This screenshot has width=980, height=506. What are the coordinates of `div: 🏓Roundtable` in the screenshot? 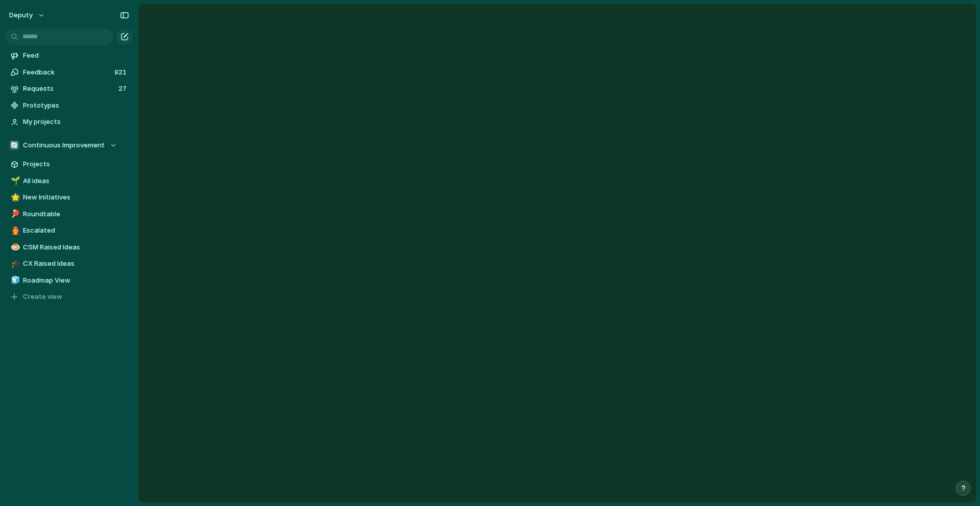 It's located at (69, 214).